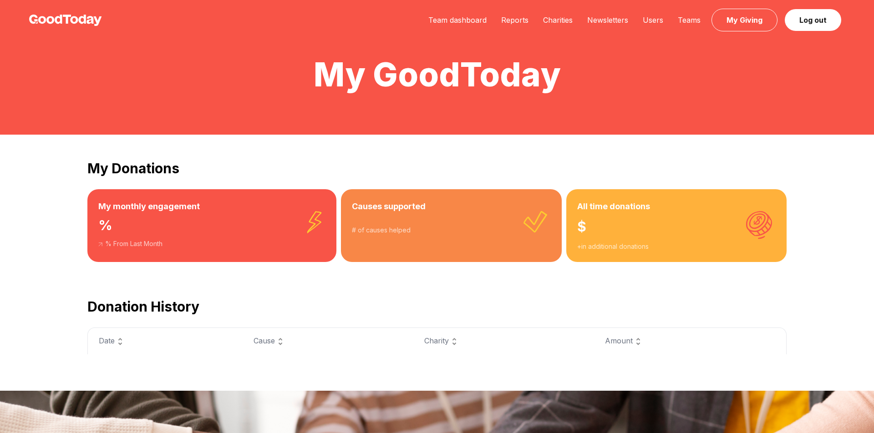  I want to click on h2: Donation History, so click(437, 307).